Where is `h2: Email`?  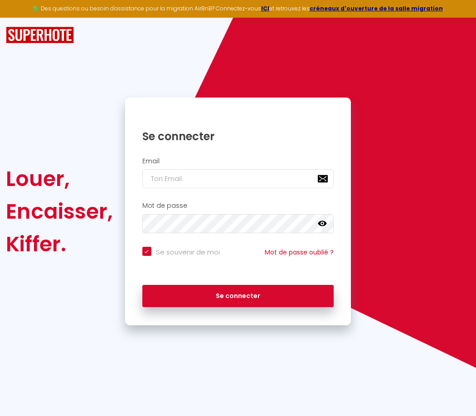
h2: Email is located at coordinates (238, 161).